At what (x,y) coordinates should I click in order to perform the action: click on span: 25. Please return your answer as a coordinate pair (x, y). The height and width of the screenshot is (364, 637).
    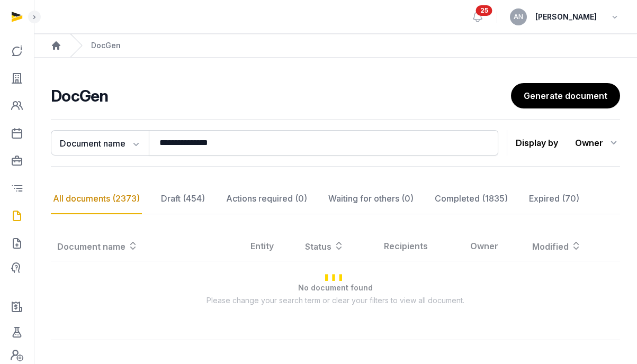
    Looking at the image, I should click on (484, 10).